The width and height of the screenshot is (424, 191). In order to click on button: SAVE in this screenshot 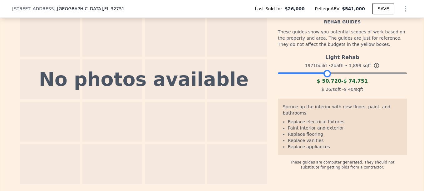, I will do `click(383, 9)`.